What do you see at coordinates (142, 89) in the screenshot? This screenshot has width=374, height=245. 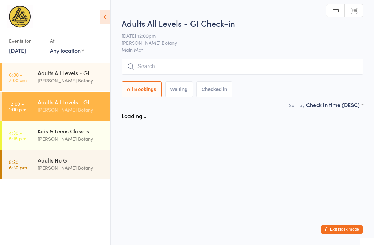 I see `button: All Bookings` at bounding box center [142, 89].